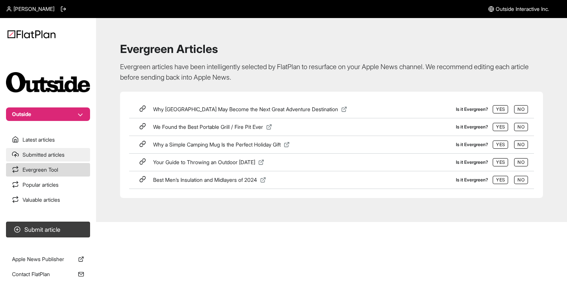 This screenshot has height=290, width=567. Describe the element at coordinates (48, 170) in the screenshot. I see `a: Evergreen Tool` at that location.